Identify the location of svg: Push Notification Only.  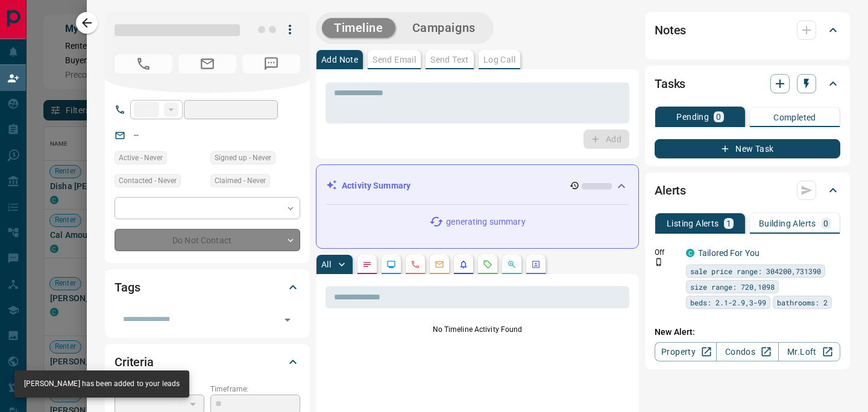
(658, 262).